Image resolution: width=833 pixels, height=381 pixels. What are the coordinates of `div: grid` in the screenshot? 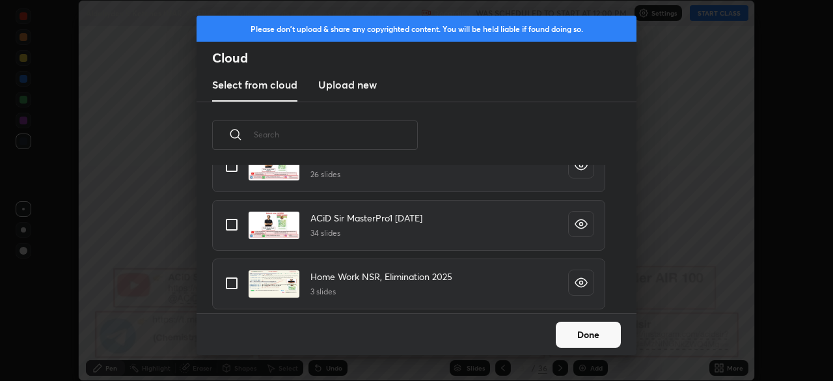 It's located at (409, 239).